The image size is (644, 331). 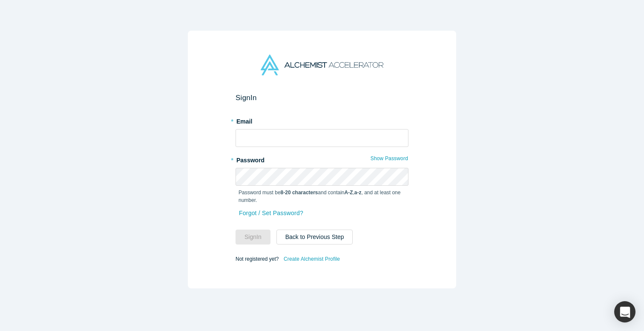 I want to click on a: Forgot / Set Password?, so click(x=271, y=213).